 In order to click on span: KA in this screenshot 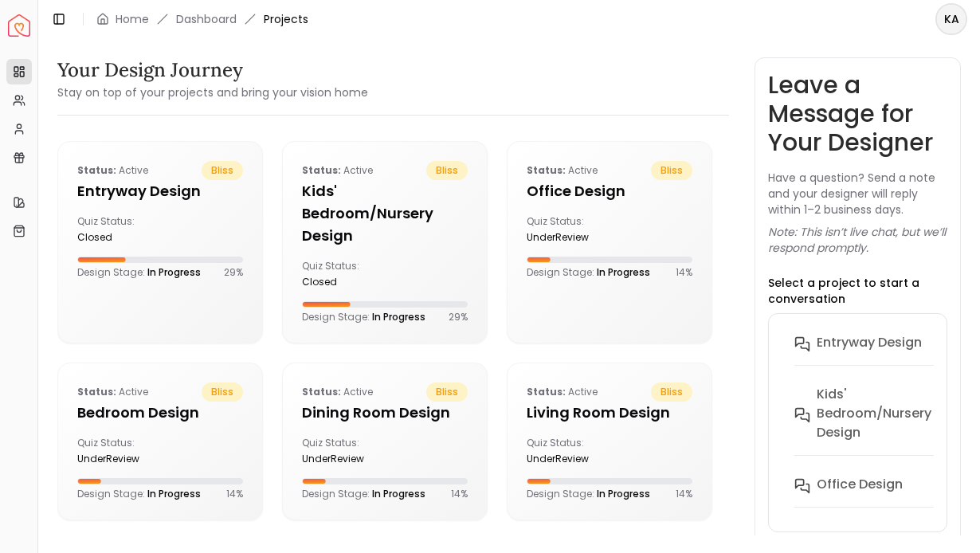, I will do `click(952, 19)`.